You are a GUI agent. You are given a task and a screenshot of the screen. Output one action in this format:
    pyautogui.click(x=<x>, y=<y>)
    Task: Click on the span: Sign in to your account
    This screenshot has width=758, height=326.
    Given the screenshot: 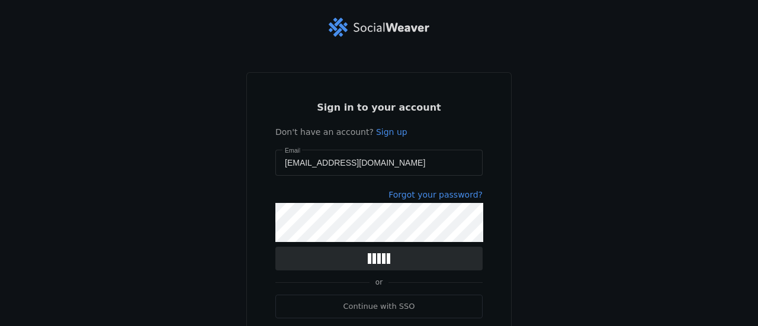 What is the action you would take?
    pyautogui.click(x=379, y=108)
    